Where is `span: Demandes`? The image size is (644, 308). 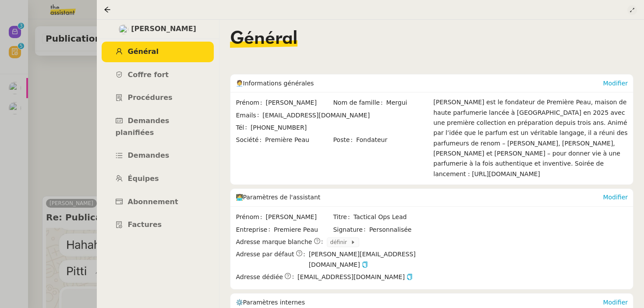 span: Demandes is located at coordinates (149, 155).